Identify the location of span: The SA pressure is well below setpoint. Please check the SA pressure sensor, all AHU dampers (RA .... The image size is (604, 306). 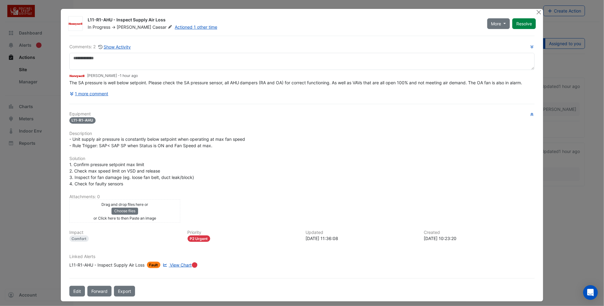
(296, 83).